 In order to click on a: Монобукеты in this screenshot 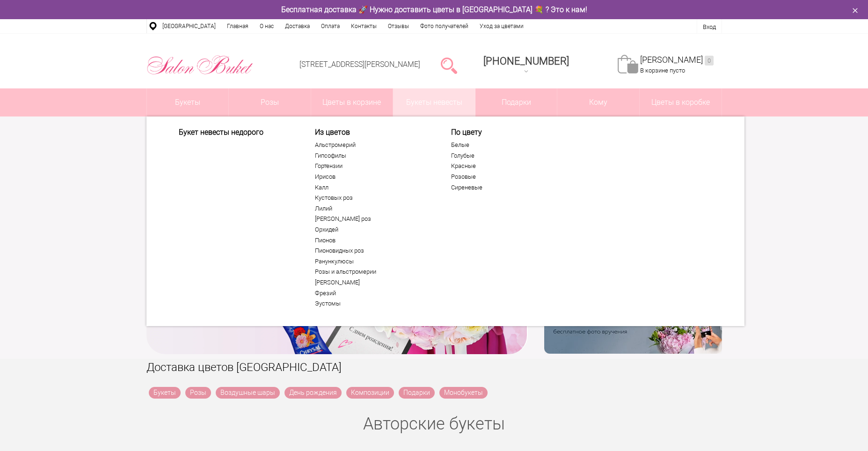, I will do `click(463, 393)`.